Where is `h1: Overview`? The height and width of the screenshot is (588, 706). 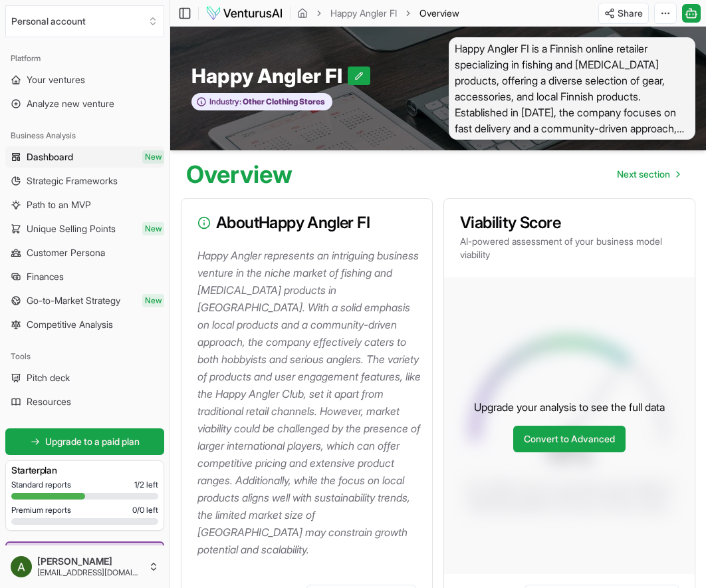
h1: Overview is located at coordinates (239, 174).